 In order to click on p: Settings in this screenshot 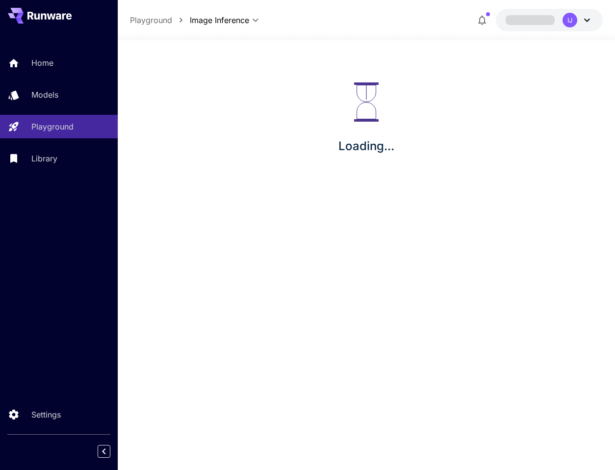, I will do `click(46, 414)`.